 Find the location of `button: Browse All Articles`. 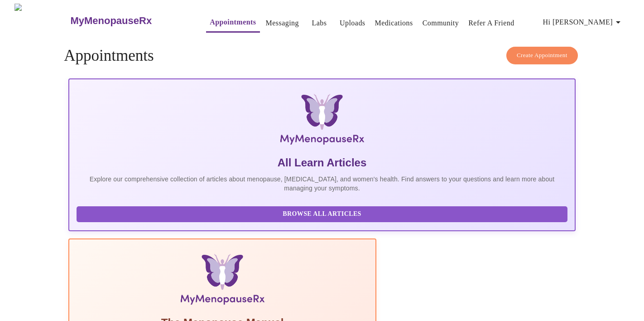

button: Browse All Articles is located at coordinates (322, 214).